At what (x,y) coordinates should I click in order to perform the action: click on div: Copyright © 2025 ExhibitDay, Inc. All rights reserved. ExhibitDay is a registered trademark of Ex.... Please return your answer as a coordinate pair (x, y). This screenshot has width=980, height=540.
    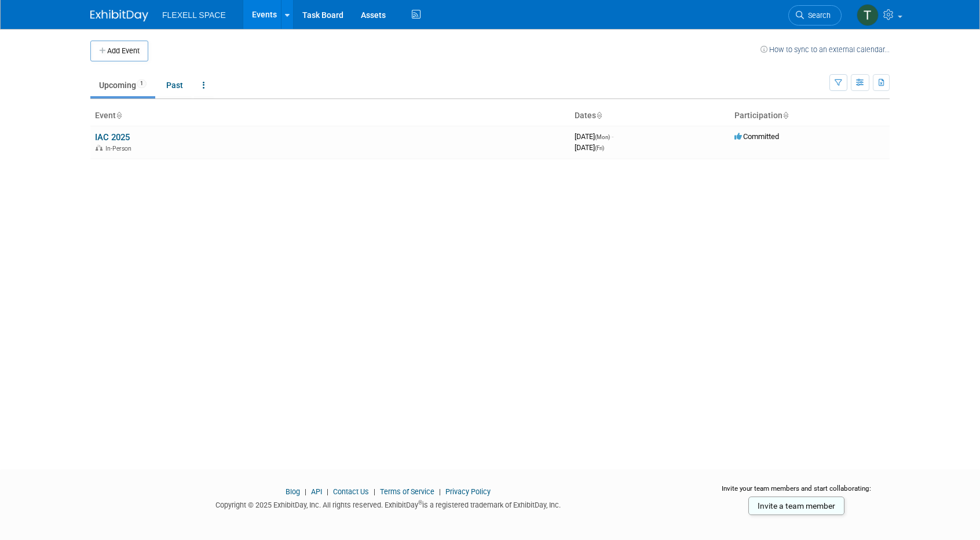
    Looking at the image, I should click on (388, 503).